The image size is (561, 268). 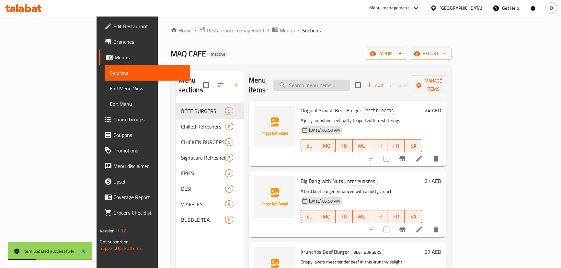 I want to click on div: WAFFLES9, so click(x=209, y=204).